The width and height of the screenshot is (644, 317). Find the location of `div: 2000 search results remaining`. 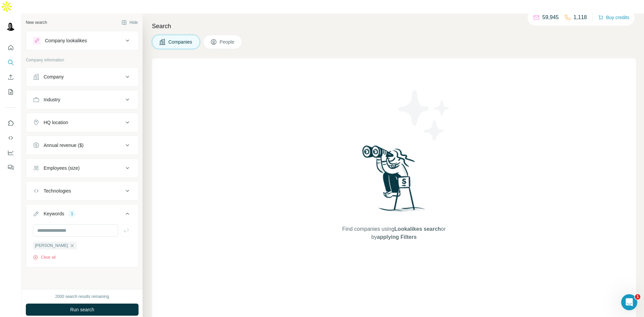

div: 2000 search results remaining is located at coordinates (82, 296).